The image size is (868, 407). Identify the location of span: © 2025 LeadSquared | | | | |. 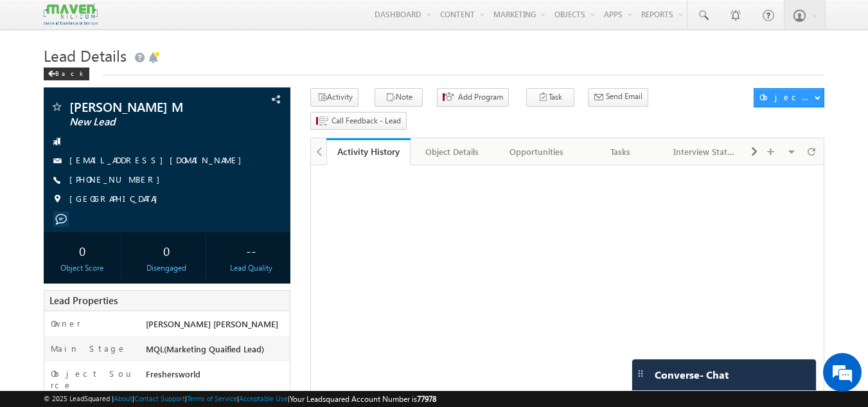
(240, 399).